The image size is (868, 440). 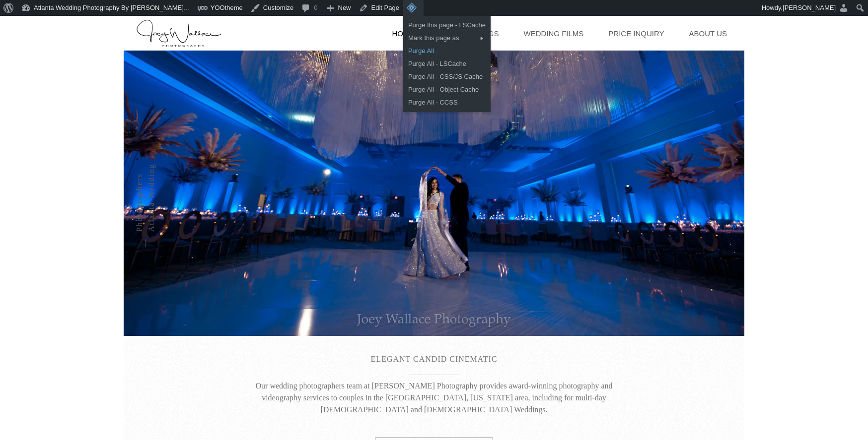 I want to click on a: Purge this page - LSCache, so click(x=447, y=25).